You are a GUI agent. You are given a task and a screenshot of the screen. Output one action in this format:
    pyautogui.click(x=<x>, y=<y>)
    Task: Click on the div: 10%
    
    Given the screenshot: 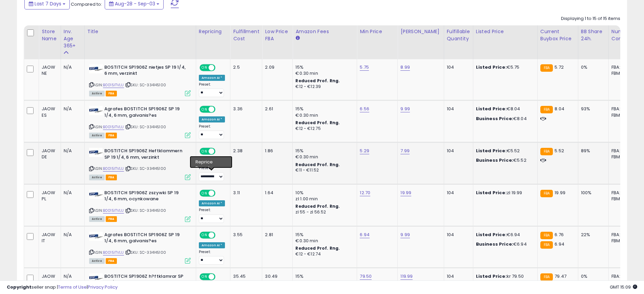 What is the action you would take?
    pyautogui.click(x=324, y=193)
    